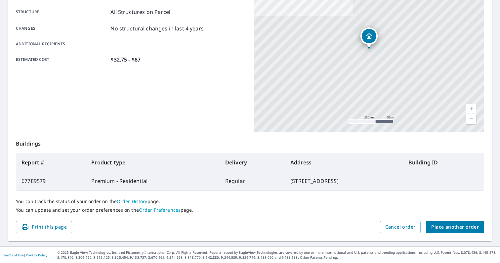 The image size is (500, 263). I want to click on button: Place another order, so click(455, 227).